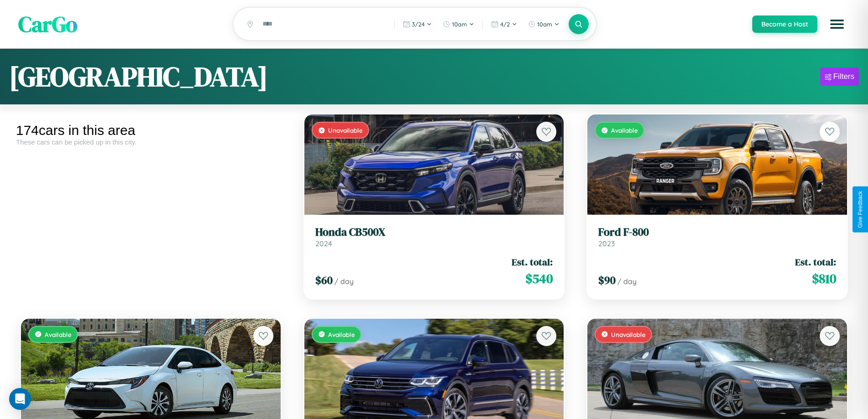 The height and width of the screenshot is (419, 868). What do you see at coordinates (151, 131) in the screenshot?
I see `div: 174 cars in this area` at bounding box center [151, 131].